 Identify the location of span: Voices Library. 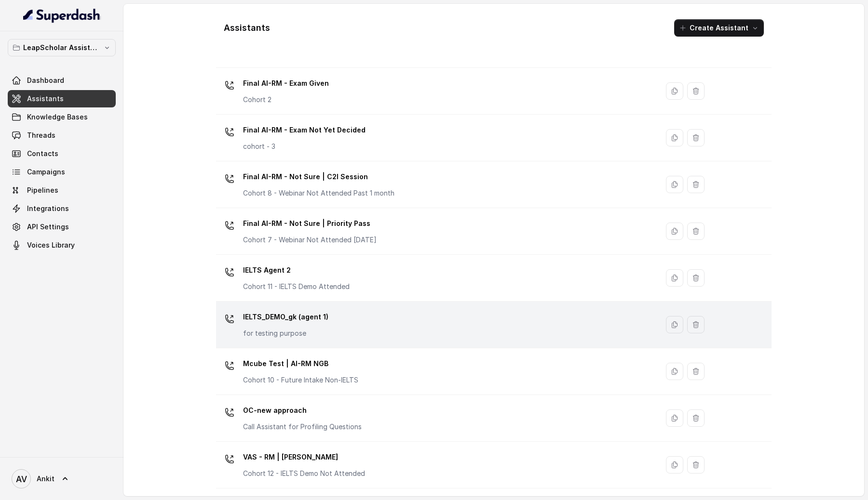
(51, 245).